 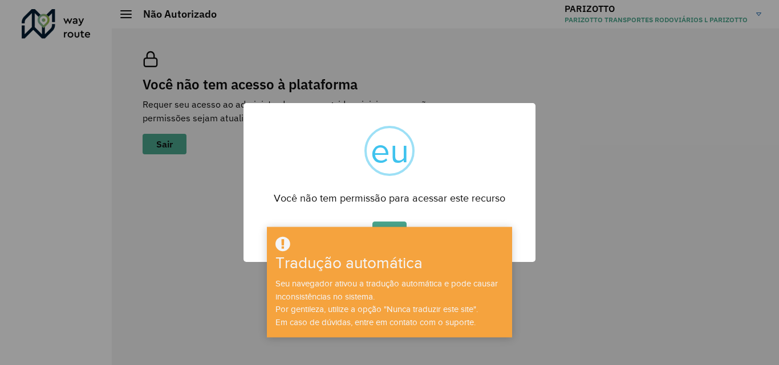 What do you see at coordinates (764, 54) in the screenshot?
I see `button: Fechar` at bounding box center [764, 54].